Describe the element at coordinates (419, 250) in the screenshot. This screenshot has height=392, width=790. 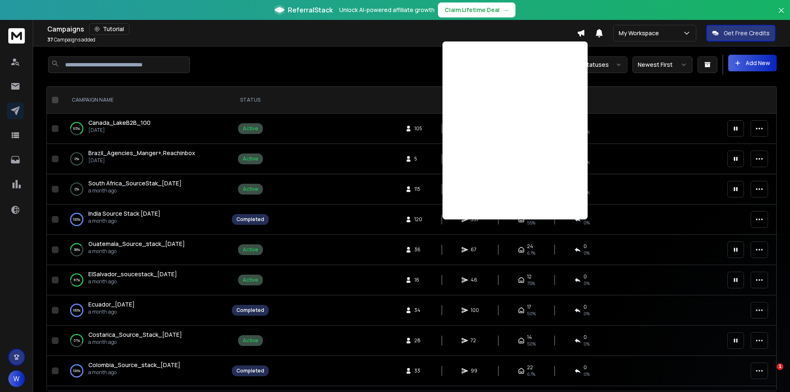
I see `span: 36` at that location.